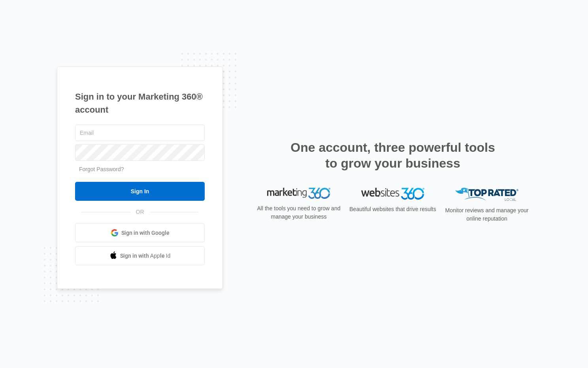  Describe the element at coordinates (140, 103) in the screenshot. I see `h1: Sign in to your Marketing 360® account` at that location.